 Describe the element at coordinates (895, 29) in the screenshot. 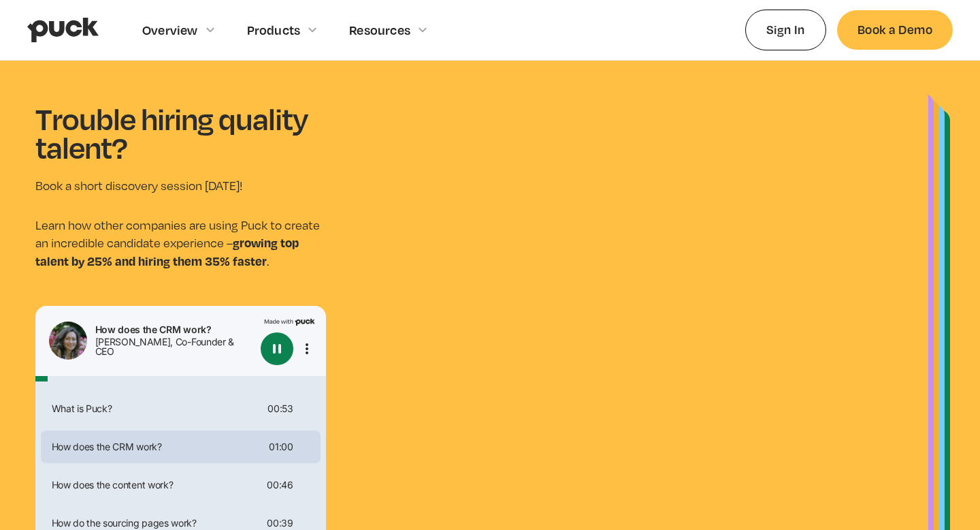

I see `a: Book a Demo` at that location.